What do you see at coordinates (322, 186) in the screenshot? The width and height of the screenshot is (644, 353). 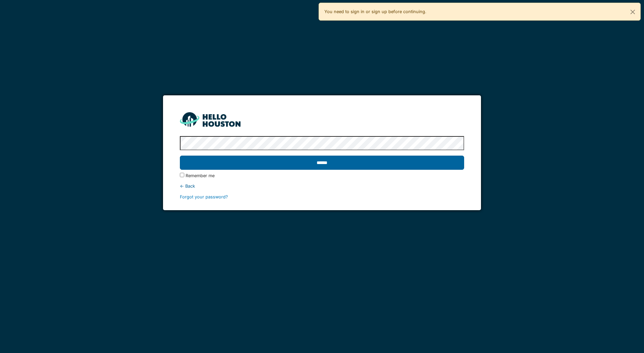 I see `div: ← Back` at bounding box center [322, 186].